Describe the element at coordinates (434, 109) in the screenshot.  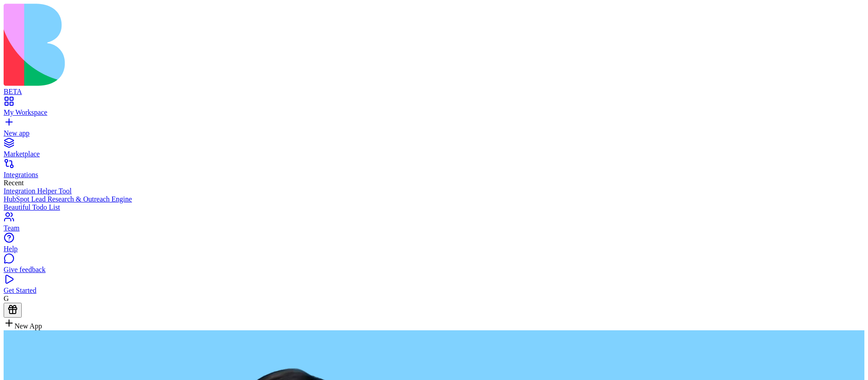
I see `a: My Workspace` at that location.